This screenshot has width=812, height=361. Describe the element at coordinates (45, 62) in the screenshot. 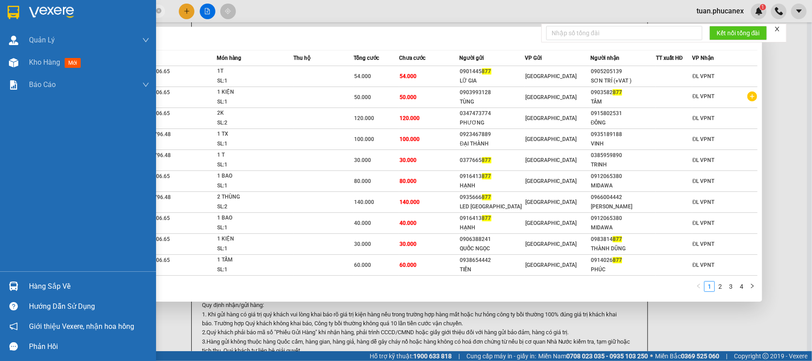

I see `span: Kho hàng` at that location.